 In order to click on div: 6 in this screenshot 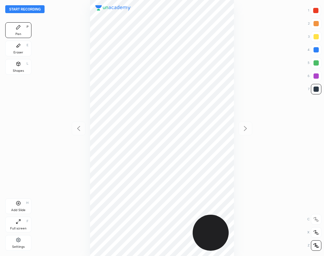, I will do `click(315, 76)`.